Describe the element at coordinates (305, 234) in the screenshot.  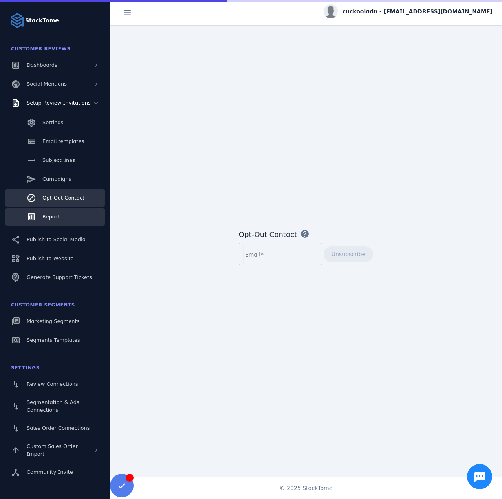
I see `mat-icon: help` at that location.